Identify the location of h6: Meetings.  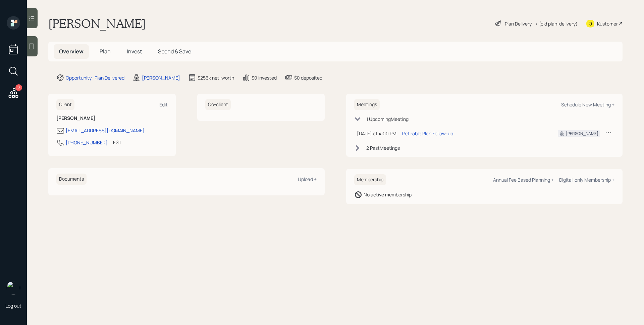
(367, 105).